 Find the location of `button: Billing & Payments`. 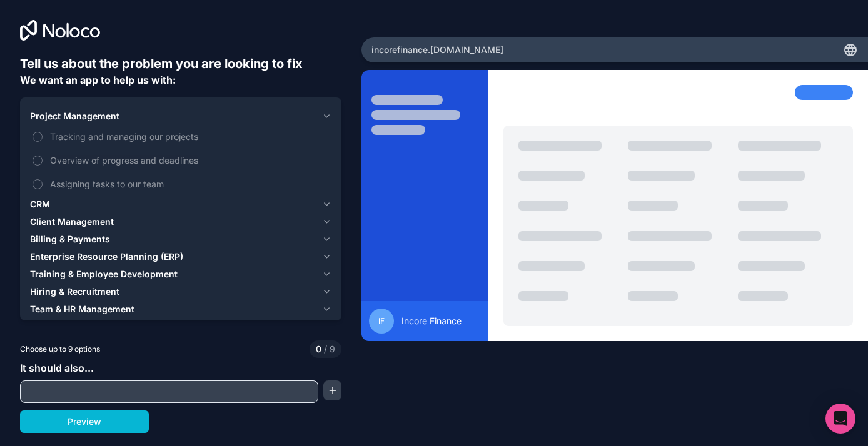

button: Billing & Payments is located at coordinates (181, 239).